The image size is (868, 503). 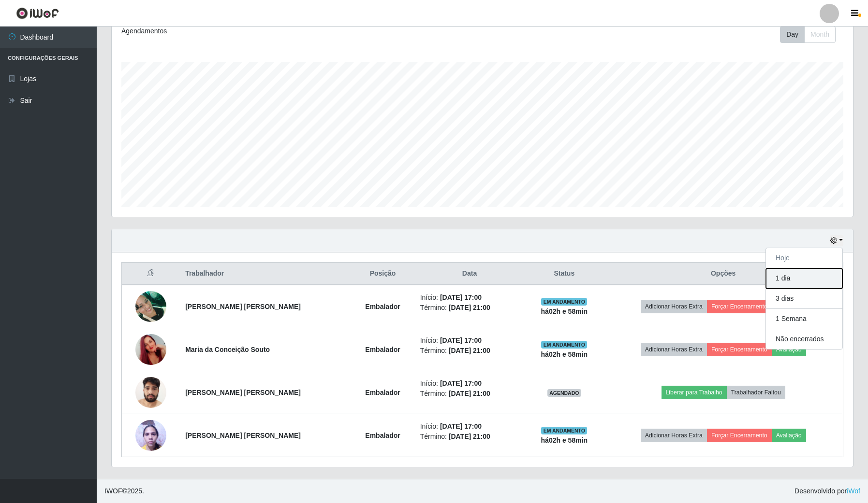 I want to click on img: 1753109015697.jpeg, so click(x=151, y=392).